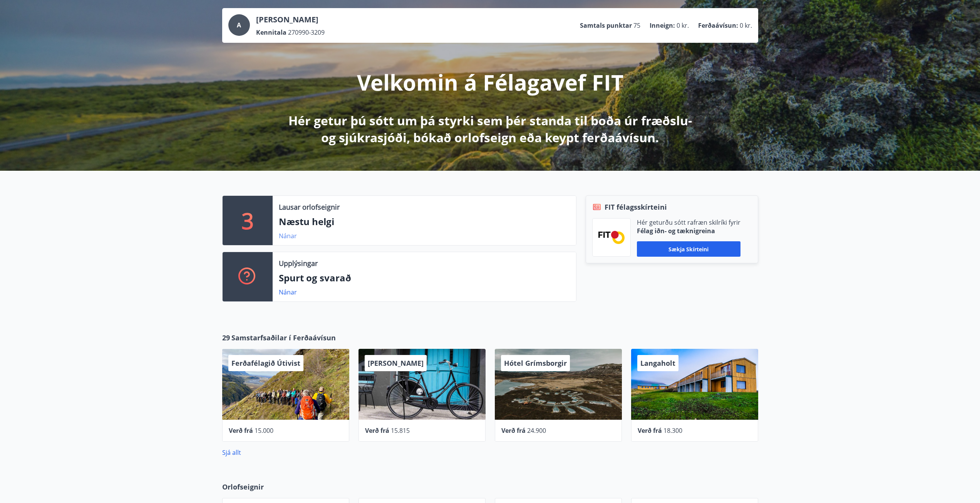  What do you see at coordinates (309, 207) in the screenshot?
I see `p: Lausar orlofseignir` at bounding box center [309, 207].